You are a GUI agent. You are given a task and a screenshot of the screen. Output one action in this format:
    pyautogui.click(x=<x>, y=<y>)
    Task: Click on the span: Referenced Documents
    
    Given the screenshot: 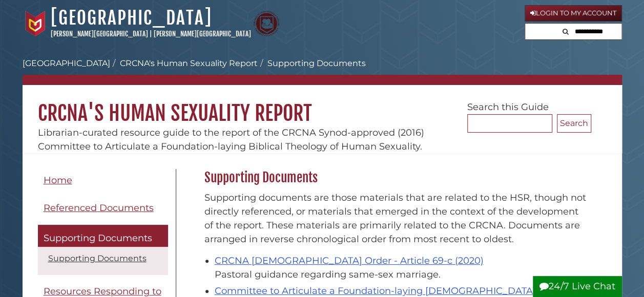 What is the action you would take?
    pyautogui.click(x=99, y=208)
    